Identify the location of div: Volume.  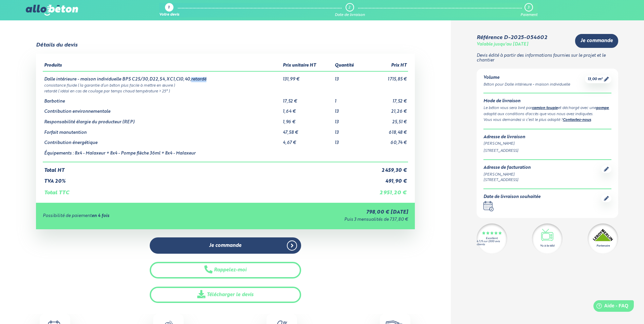
(526, 78).